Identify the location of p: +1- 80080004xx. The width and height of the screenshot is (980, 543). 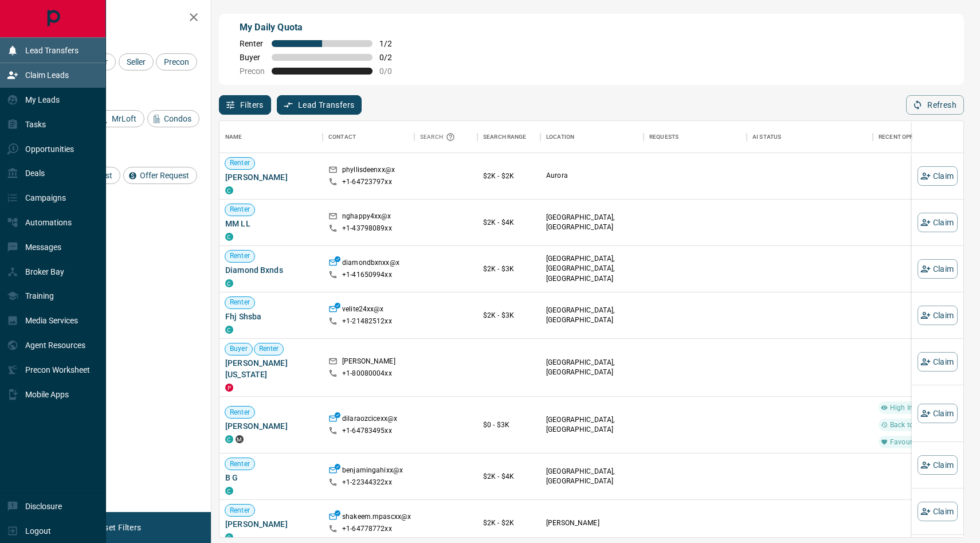
(367, 373).